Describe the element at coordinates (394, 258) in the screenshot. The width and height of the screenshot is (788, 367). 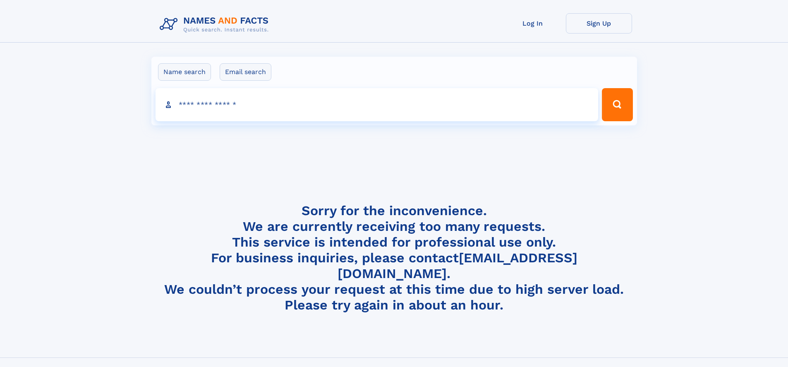
I see `h4: Sorry for the inconvenience. We are currently receiving too many requests. This service is intend...` at that location.